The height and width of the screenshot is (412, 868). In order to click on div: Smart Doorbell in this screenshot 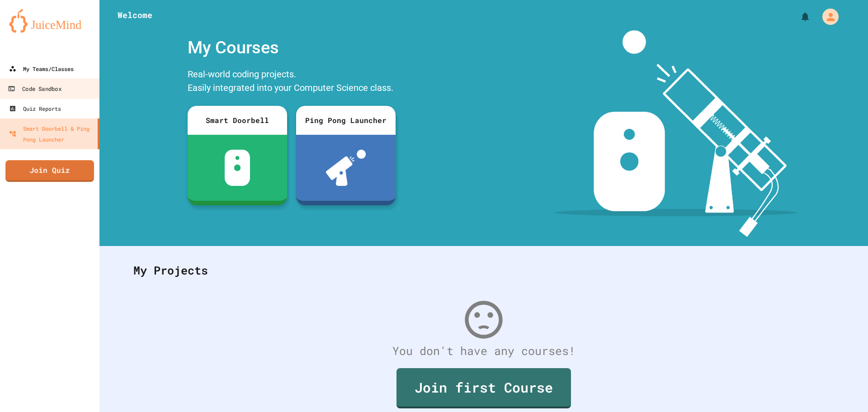, I will do `click(237, 120)`.